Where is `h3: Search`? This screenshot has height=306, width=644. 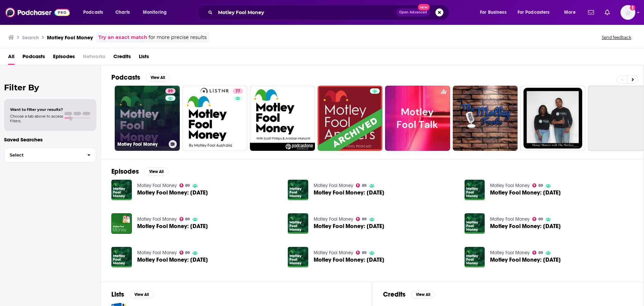
h3: Search is located at coordinates (30, 37).